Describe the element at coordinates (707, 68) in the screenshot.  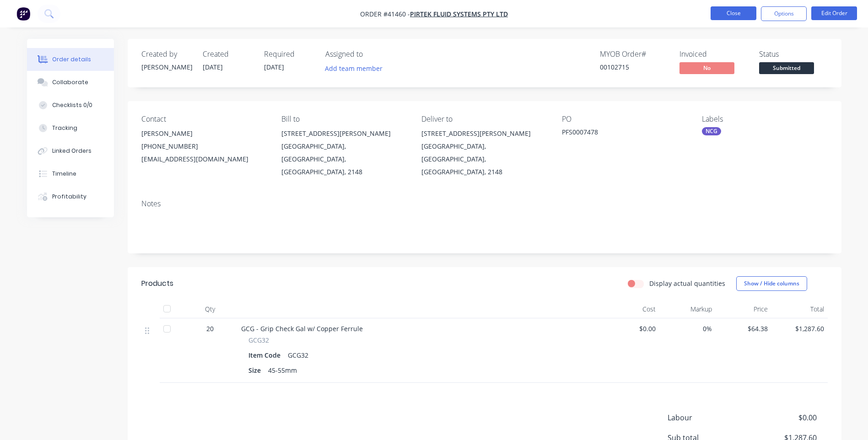
I see `span: No` at that location.